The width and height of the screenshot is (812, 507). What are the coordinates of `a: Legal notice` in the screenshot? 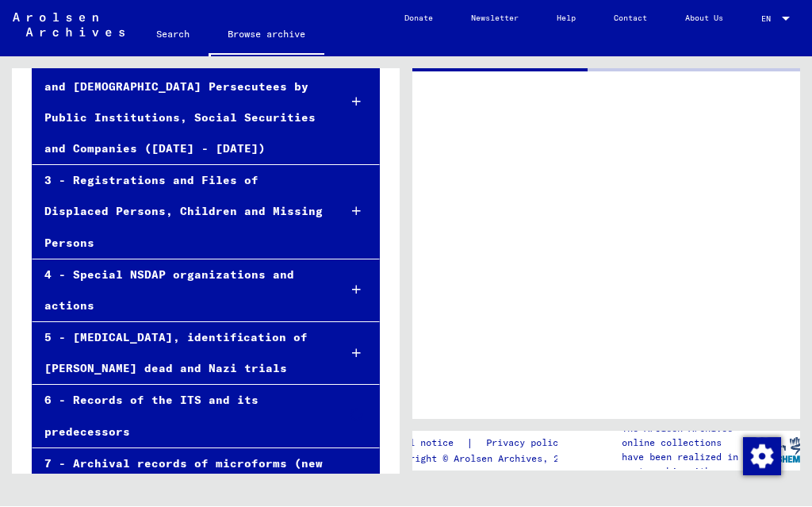 It's located at (427, 443).